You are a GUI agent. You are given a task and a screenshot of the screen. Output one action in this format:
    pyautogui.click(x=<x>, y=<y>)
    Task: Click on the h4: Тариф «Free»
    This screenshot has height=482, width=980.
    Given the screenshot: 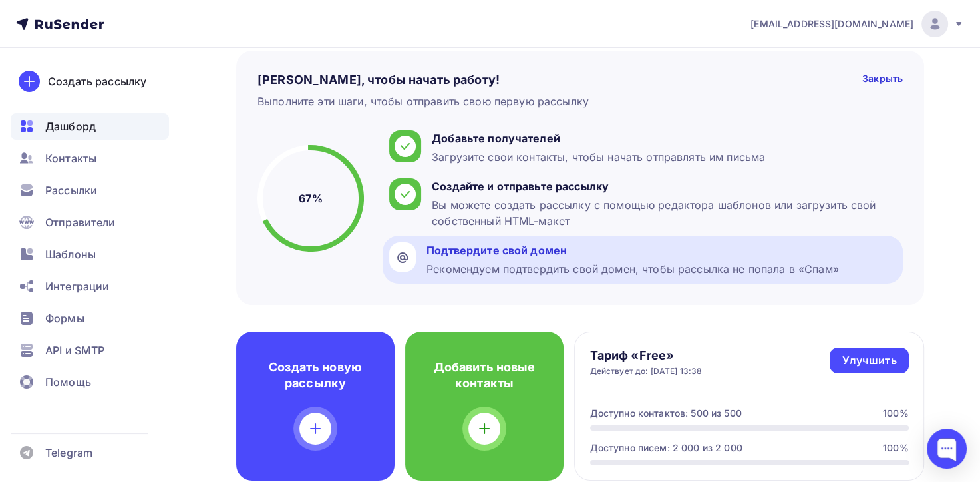 What is the action you would take?
    pyautogui.click(x=646, y=356)
    